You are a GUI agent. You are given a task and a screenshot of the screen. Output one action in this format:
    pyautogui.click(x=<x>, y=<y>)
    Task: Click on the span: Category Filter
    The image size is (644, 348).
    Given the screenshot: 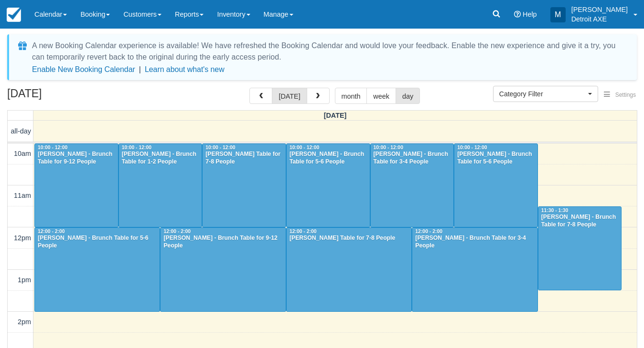 What is the action you would take?
    pyautogui.click(x=542, y=94)
    